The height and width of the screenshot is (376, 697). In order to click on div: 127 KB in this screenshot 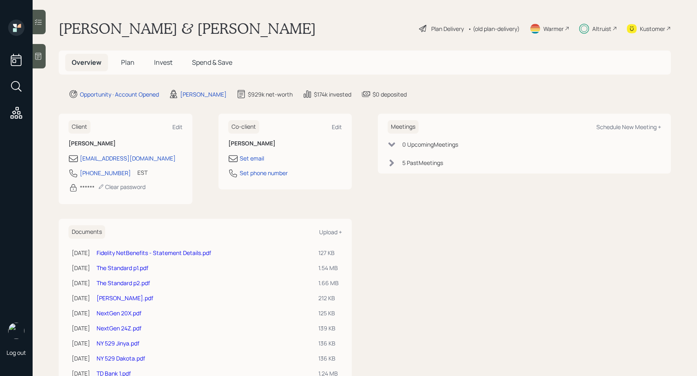, I will do `click(329, 253)`.